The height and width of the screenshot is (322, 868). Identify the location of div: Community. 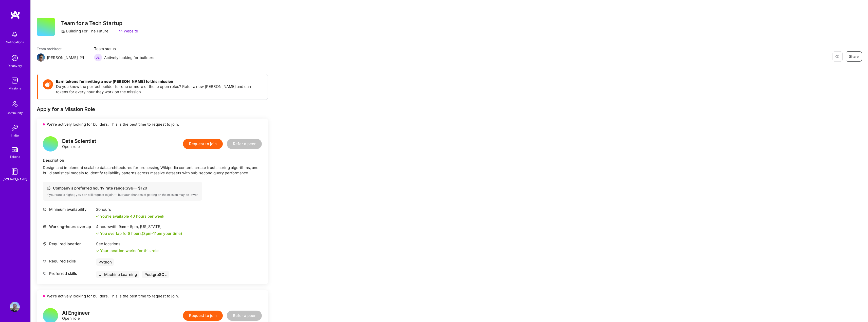
(15, 113).